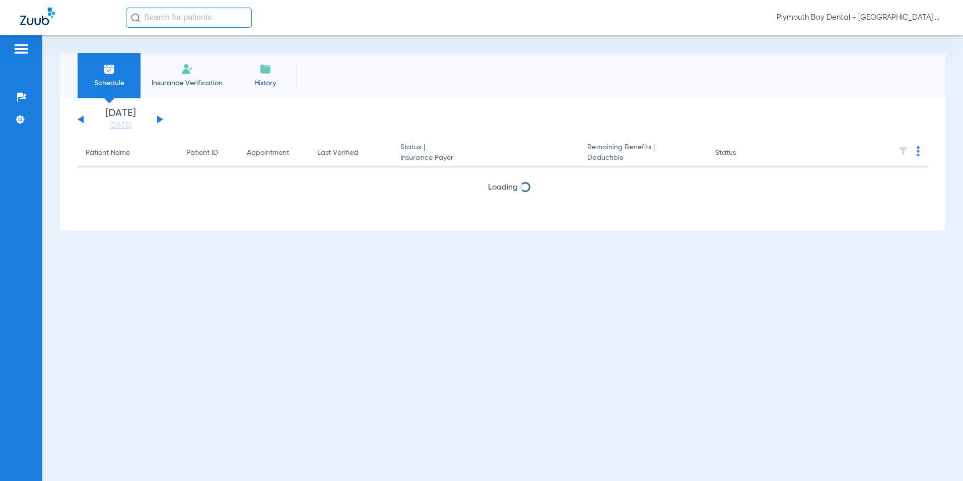 The height and width of the screenshot is (481, 963). What do you see at coordinates (919, 151) in the screenshot?
I see `img: group-dot-blue.svg` at bounding box center [919, 151].